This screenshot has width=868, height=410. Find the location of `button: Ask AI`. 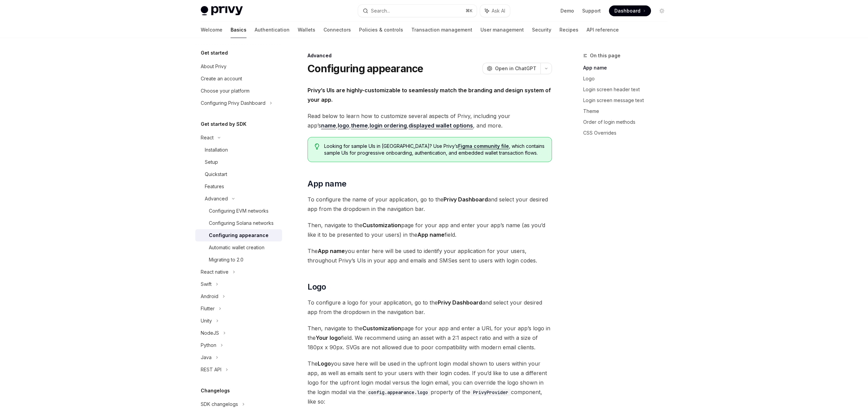

button: Ask AI is located at coordinates (495, 11).